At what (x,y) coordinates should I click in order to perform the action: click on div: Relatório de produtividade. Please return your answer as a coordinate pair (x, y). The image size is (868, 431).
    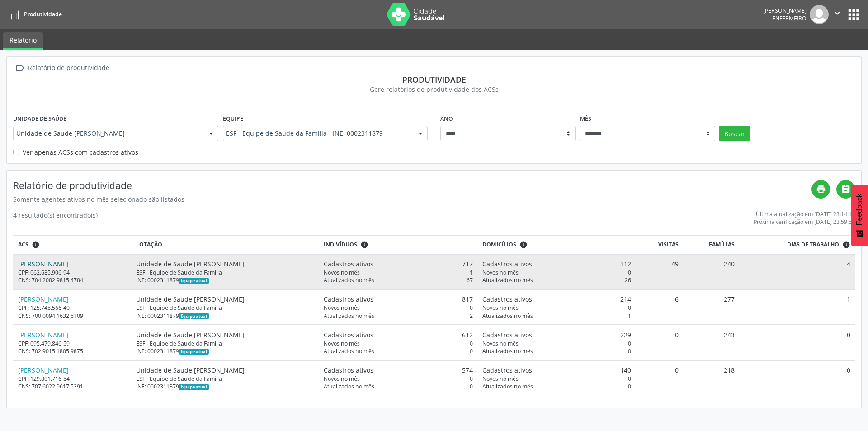
    Looking at the image, I should click on (68, 68).